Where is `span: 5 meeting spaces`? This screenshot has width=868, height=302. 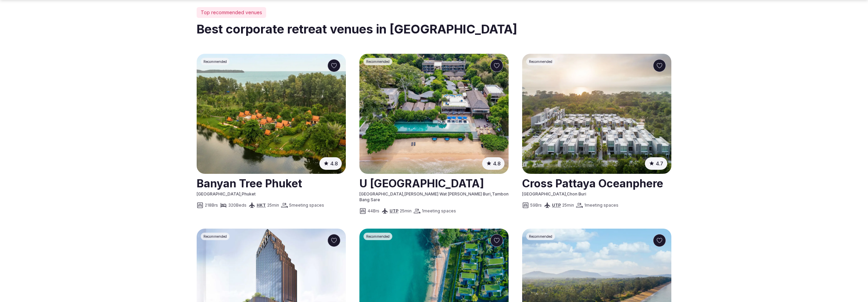
span: 5 meeting spaces is located at coordinates (306, 206).